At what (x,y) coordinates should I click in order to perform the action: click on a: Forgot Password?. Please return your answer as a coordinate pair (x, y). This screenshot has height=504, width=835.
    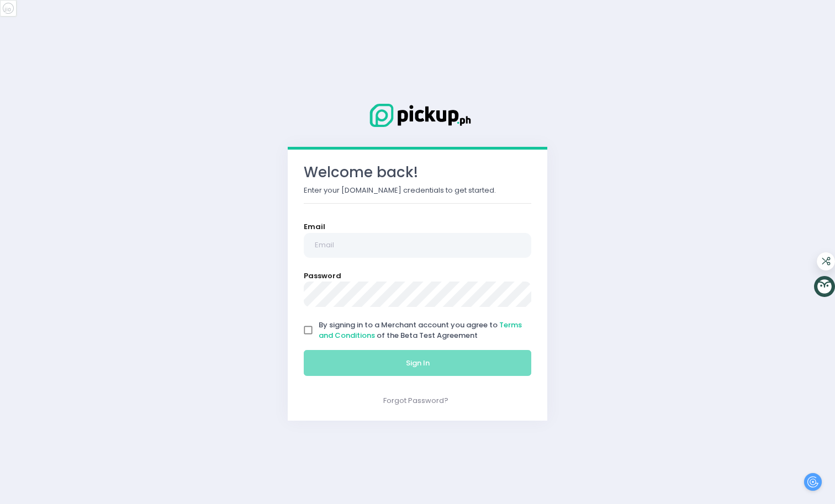
    Looking at the image, I should click on (416, 400).